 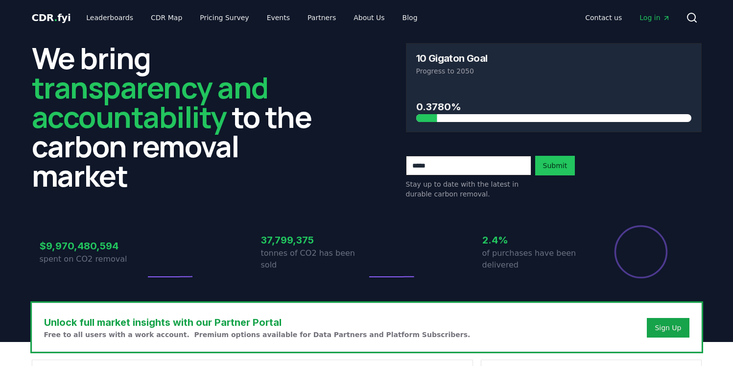 I want to click on h3: $9,970,480,594, so click(x=93, y=246).